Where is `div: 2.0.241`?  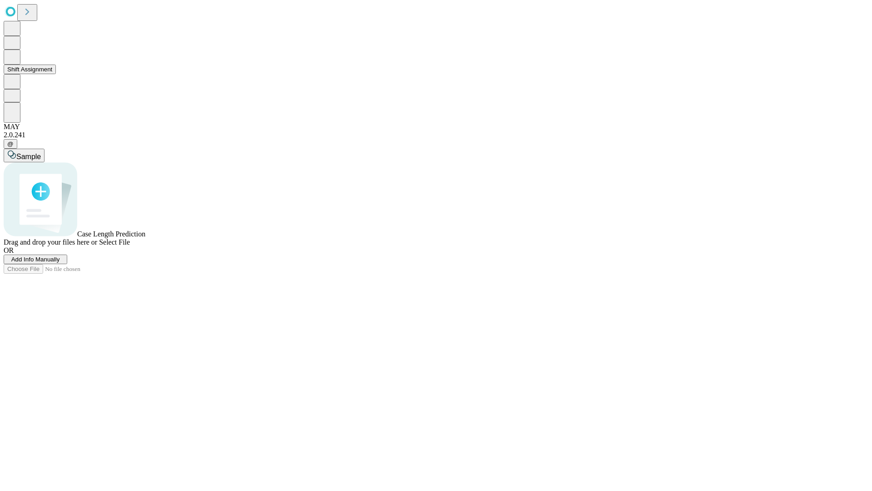 div: 2.0.241 is located at coordinates (436, 135).